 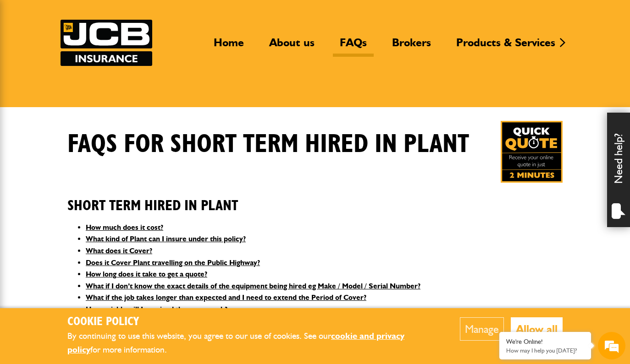 What do you see at coordinates (292, 46) in the screenshot?
I see `a: About us` at bounding box center [292, 46].